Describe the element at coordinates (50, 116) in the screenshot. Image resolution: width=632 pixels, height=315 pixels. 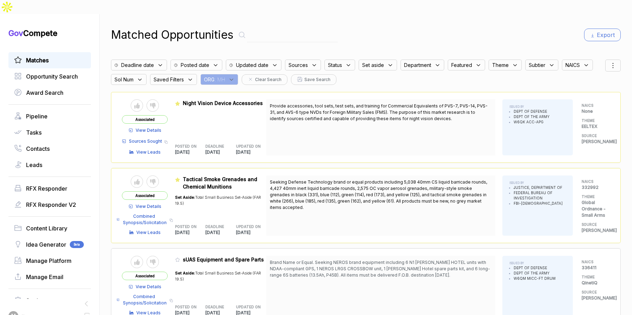
I see `a: Pipeline` at that location.